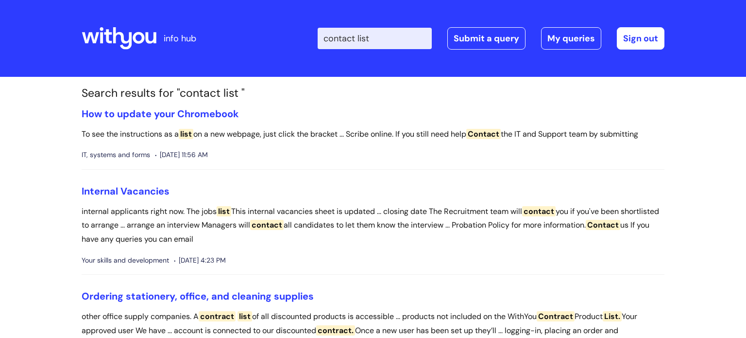 The image size is (746, 338). What do you see at coordinates (486, 38) in the screenshot?
I see `a: Submit a query` at bounding box center [486, 38].